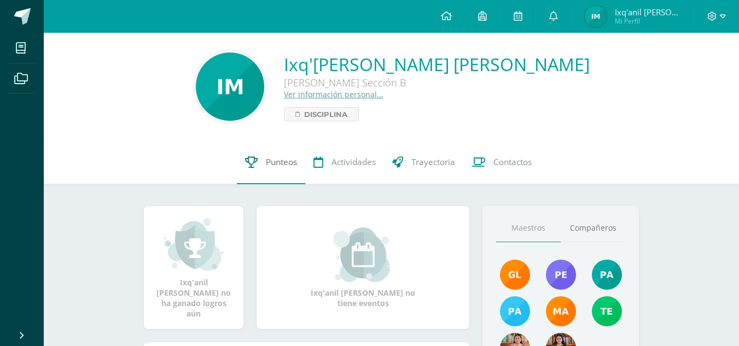  What do you see at coordinates (647, 21) in the screenshot?
I see `span: Mi Perfil` at bounding box center [647, 21].